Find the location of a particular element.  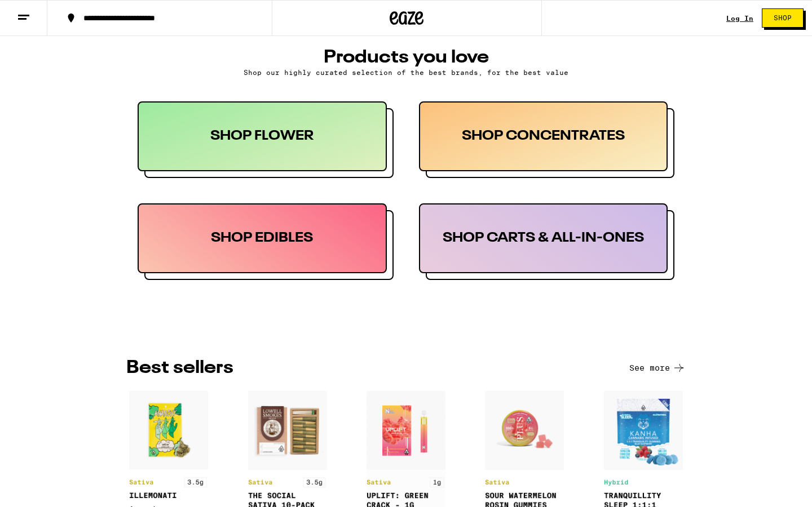

button: Shop is located at coordinates (783, 18).